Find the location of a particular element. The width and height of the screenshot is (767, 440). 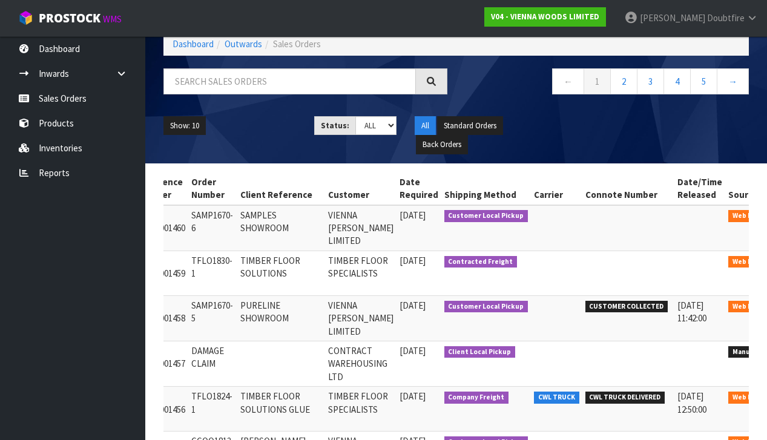

a: Outwards is located at coordinates (243, 44).